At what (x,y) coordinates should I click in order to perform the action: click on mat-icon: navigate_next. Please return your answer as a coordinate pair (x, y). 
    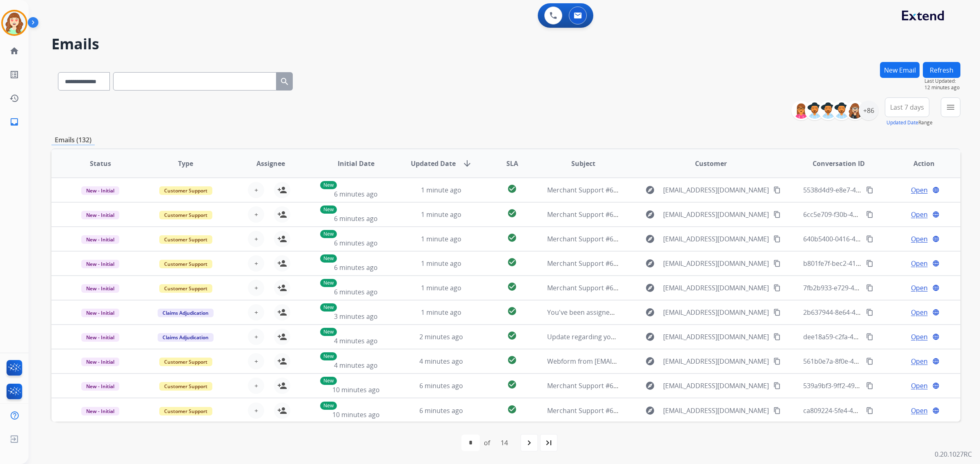
    Looking at the image, I should click on (529, 443).